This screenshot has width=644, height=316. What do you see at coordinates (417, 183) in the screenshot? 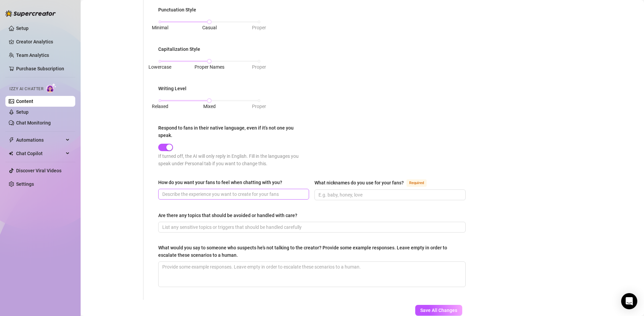
I see `span: Required` at bounding box center [417, 183].